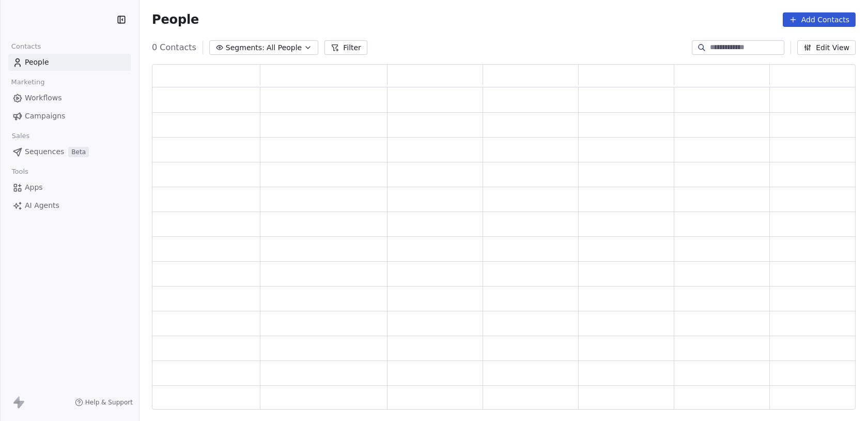  Describe the element at coordinates (45, 116) in the screenshot. I see `span: Campaigns` at that location.